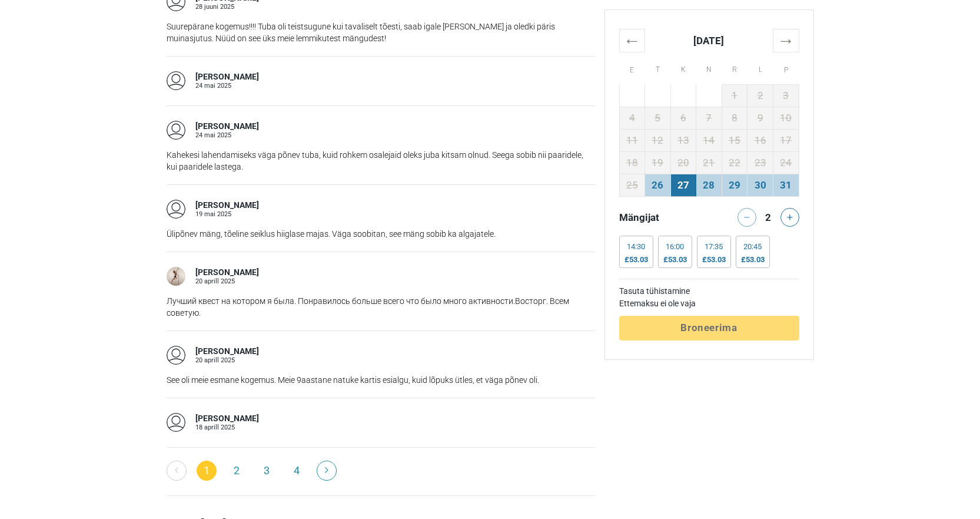 The height and width of the screenshot is (519, 980). I want to click on td: 3, so click(786, 96).